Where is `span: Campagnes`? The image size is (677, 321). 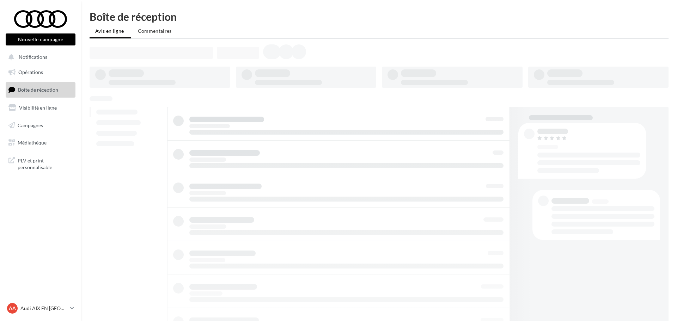
span: Campagnes is located at coordinates (30, 125).